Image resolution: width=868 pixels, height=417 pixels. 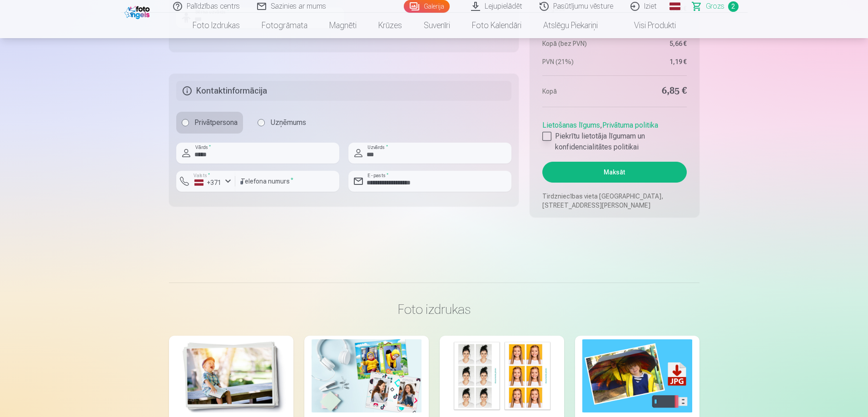 What do you see at coordinates (435, 309) in the screenshot?
I see `h3: Foto izdrukas` at bounding box center [435, 309].